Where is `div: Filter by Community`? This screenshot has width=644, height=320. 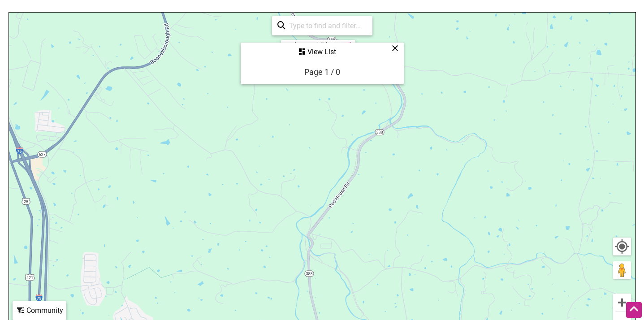
div: Filter by Community is located at coordinates (40, 311).